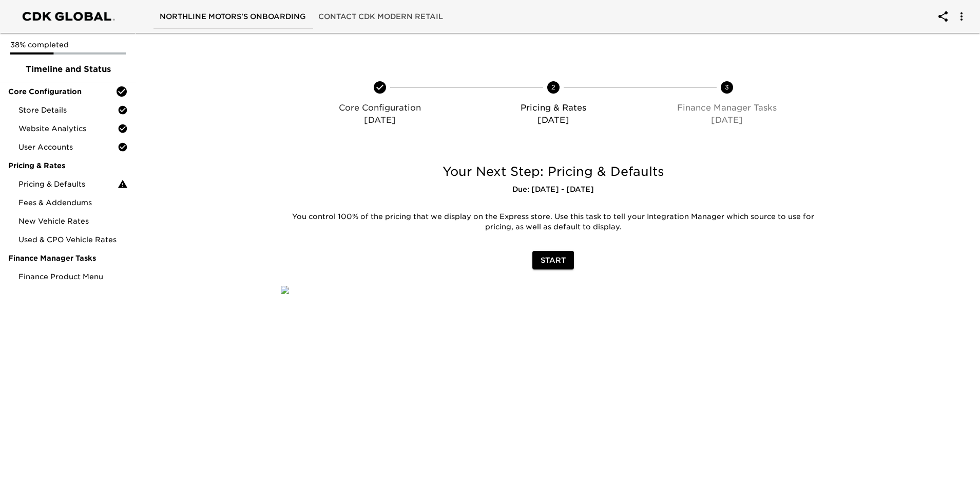  Describe the element at coordinates (727, 87) in the screenshot. I see `text: 3` at that location.